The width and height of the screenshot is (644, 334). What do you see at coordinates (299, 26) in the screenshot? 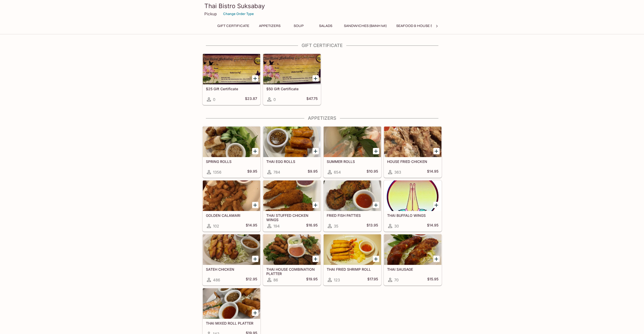
I see `button: Soup` at bounding box center [299, 26].